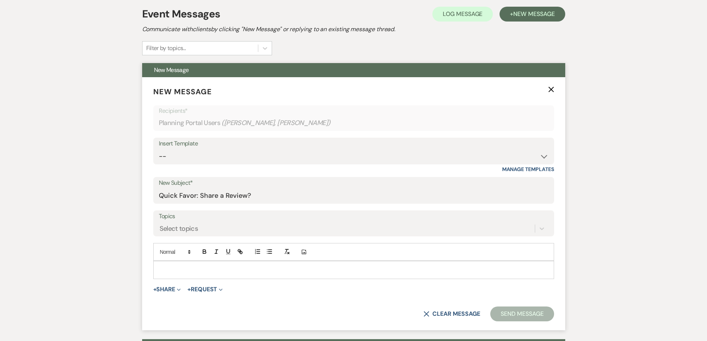 This screenshot has height=341, width=707. I want to click on label: New Subject*, so click(354, 183).